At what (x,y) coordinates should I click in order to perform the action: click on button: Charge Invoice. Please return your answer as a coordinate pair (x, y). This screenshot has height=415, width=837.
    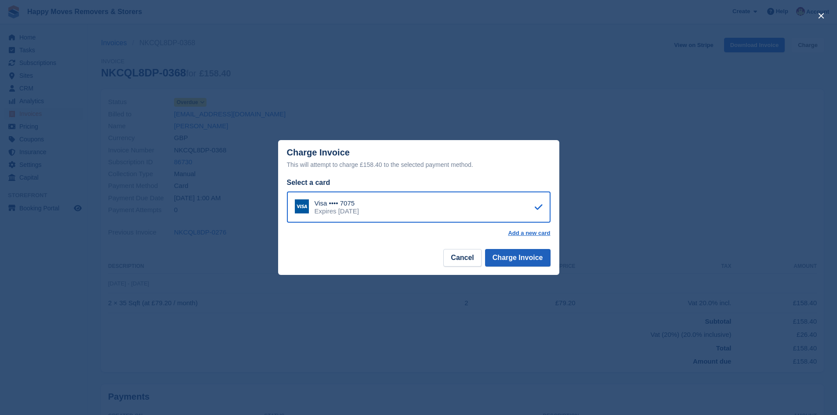
    Looking at the image, I should click on (518, 258).